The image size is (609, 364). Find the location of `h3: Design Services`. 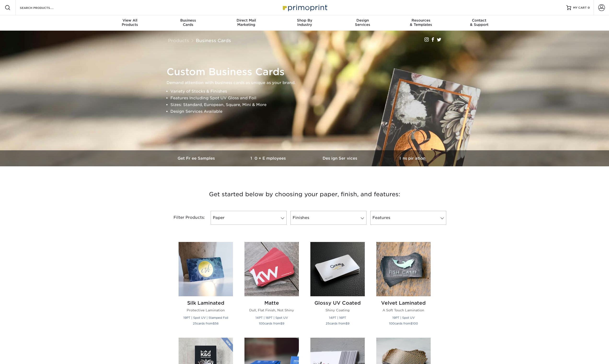

h3: Design Services is located at coordinates (340, 159).